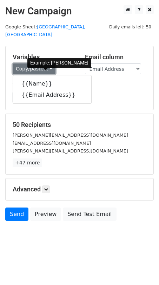 This screenshot has width=159, height=285. What do you see at coordinates (116, 57) in the screenshot?
I see `h5: Email column` at bounding box center [116, 57].